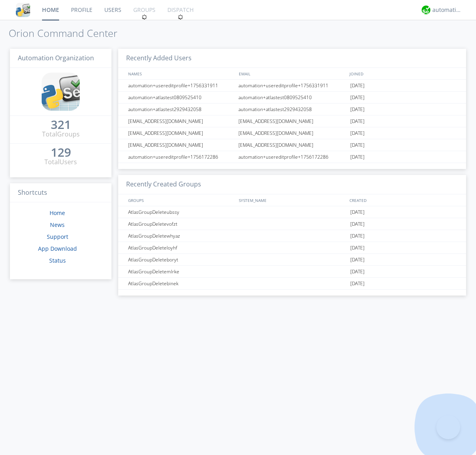 The image size is (476, 455). What do you see at coordinates (60, 134) in the screenshot?
I see `div: Total Groups` at bounding box center [60, 134].